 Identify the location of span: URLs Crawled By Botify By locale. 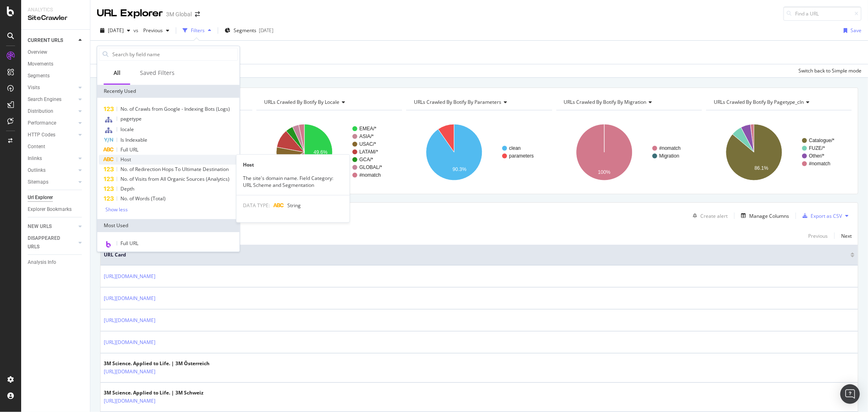
(301, 102).